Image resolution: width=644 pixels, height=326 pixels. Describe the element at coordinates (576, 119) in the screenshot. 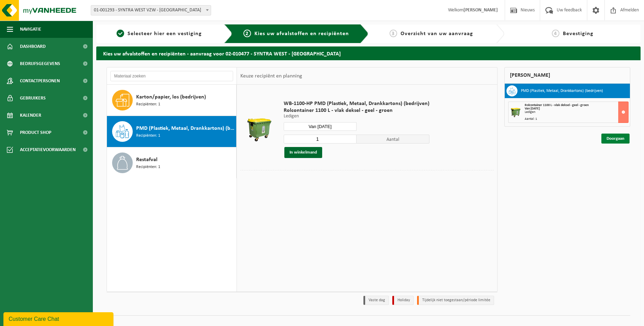

I see `div: Aantal: 1` at that location.